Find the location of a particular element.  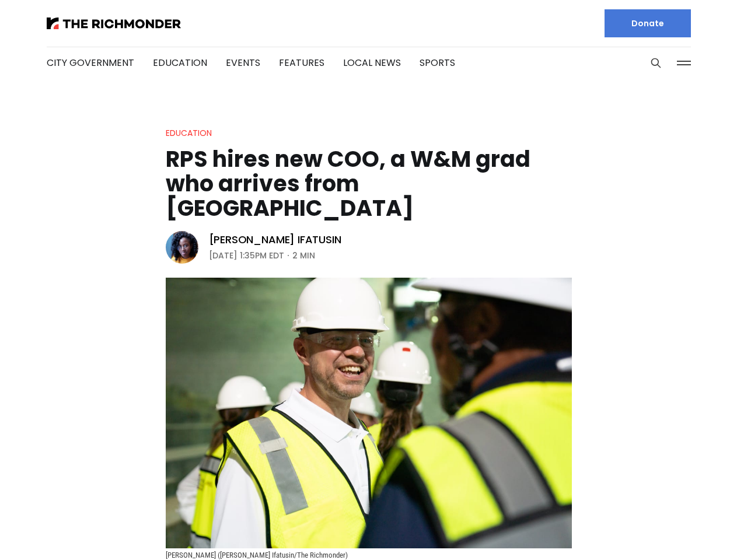

a: Donate is located at coordinates (648, 23).